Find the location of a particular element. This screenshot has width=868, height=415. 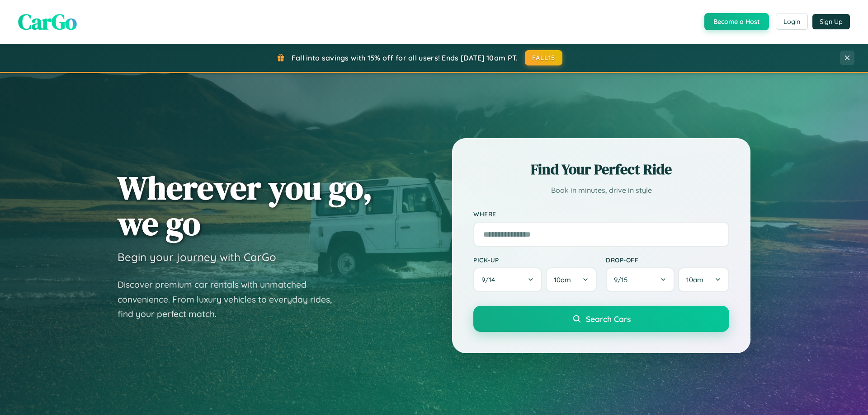

span: 9 / 15 is located at coordinates (623, 280).